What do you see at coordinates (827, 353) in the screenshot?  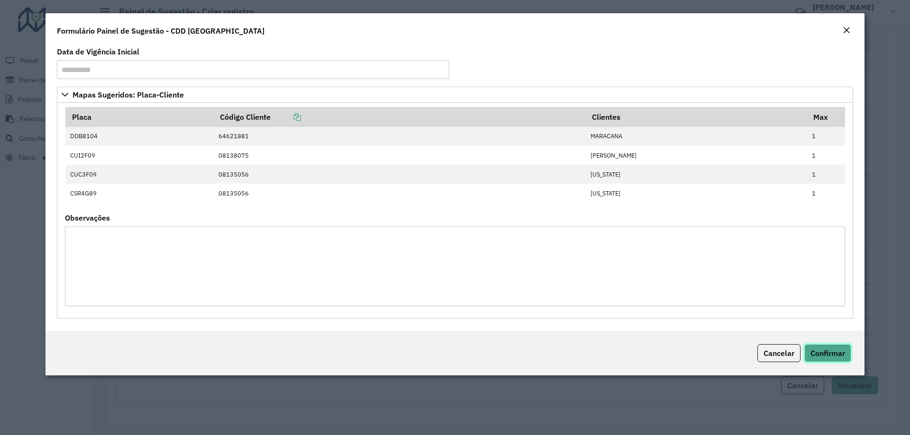 I see `button: Confirmar` at bounding box center [827, 353].